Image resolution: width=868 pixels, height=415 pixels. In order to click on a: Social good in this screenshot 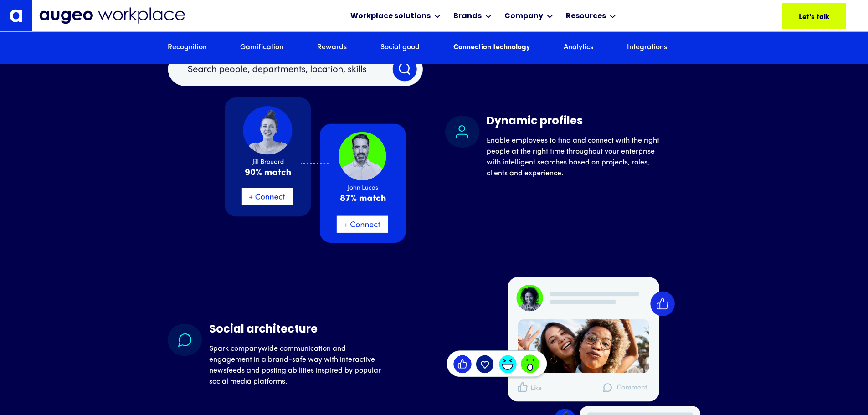, I will do `click(400, 48)`.